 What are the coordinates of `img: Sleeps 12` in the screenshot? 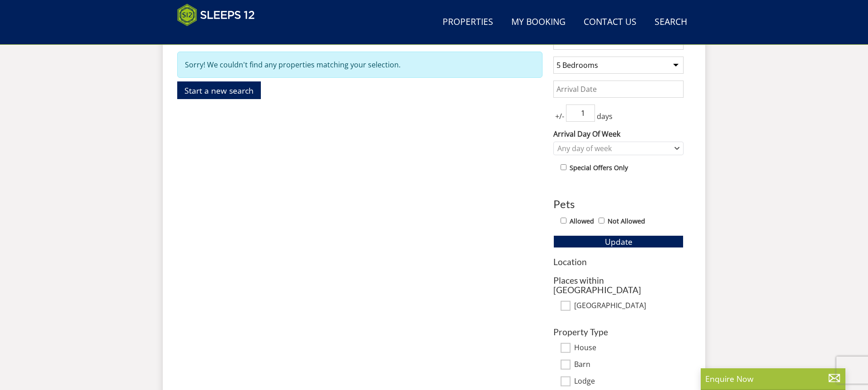 It's located at (216, 15).